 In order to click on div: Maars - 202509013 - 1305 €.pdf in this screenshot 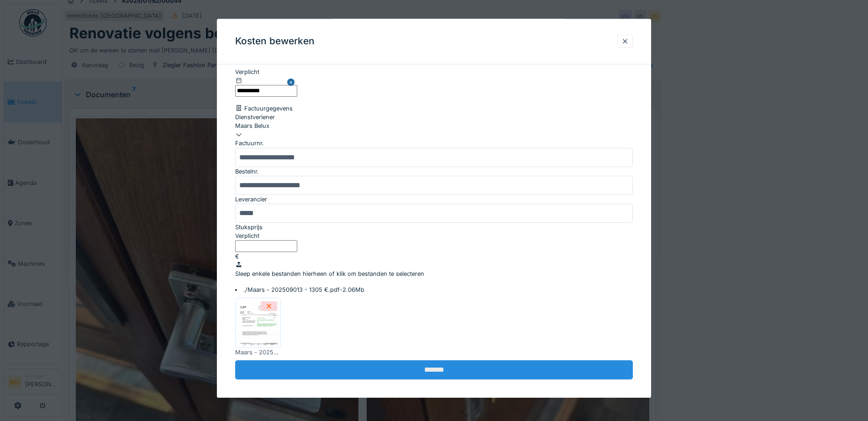, I will do `click(258, 352)`.